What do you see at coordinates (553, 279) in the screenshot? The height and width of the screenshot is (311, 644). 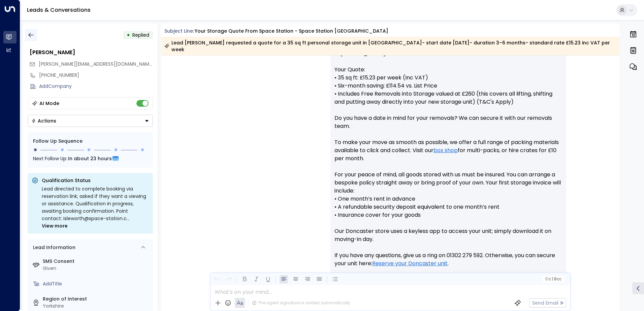 I see `span: Cc Bcc` at bounding box center [553, 279].